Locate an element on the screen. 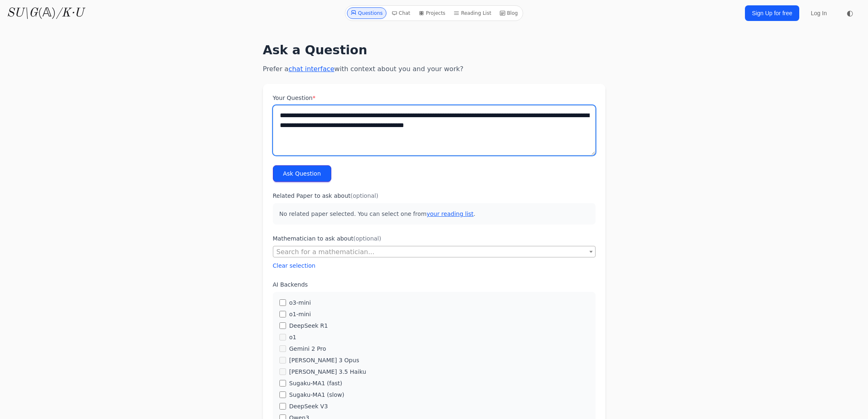 This screenshot has height=419, width=868. p: No related paper selected. You can select one from . is located at coordinates (434, 214).